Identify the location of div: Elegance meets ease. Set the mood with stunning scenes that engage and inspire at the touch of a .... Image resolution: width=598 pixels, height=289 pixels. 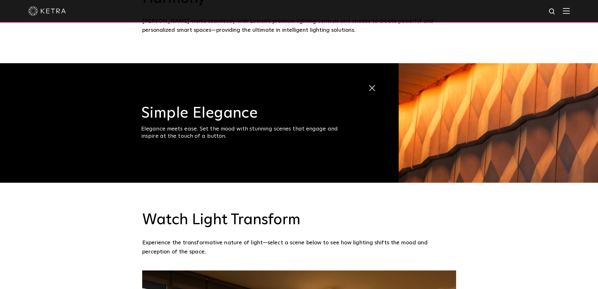
(247, 133).